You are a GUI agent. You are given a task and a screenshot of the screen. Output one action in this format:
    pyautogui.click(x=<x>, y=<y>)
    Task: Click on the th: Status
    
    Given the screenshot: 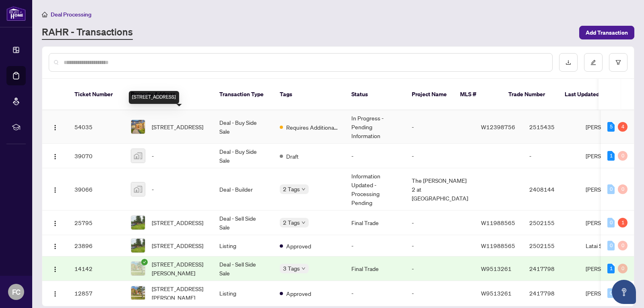 What is the action you would take?
    pyautogui.click(x=375, y=95)
    